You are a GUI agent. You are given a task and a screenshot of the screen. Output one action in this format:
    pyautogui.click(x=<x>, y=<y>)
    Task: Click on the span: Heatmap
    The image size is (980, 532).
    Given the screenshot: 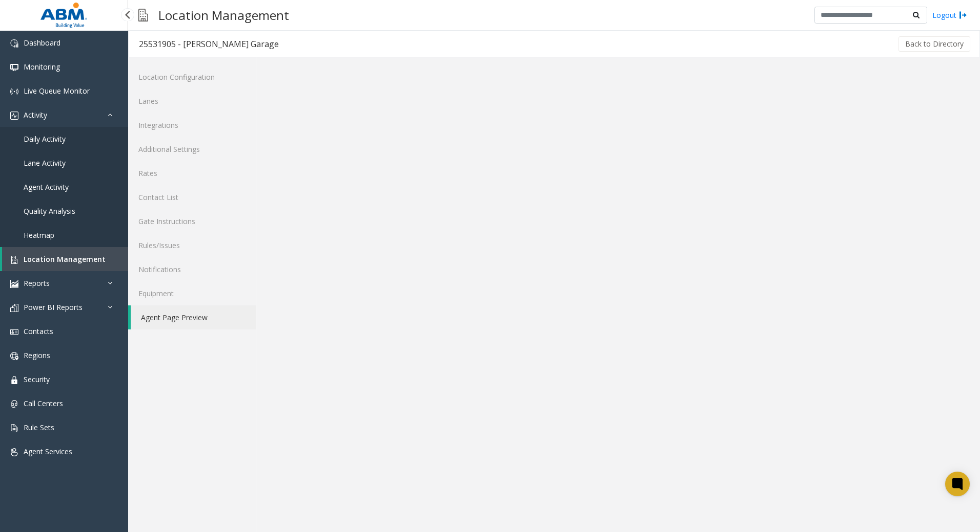 What is the action you would take?
    pyautogui.click(x=39, y=235)
    